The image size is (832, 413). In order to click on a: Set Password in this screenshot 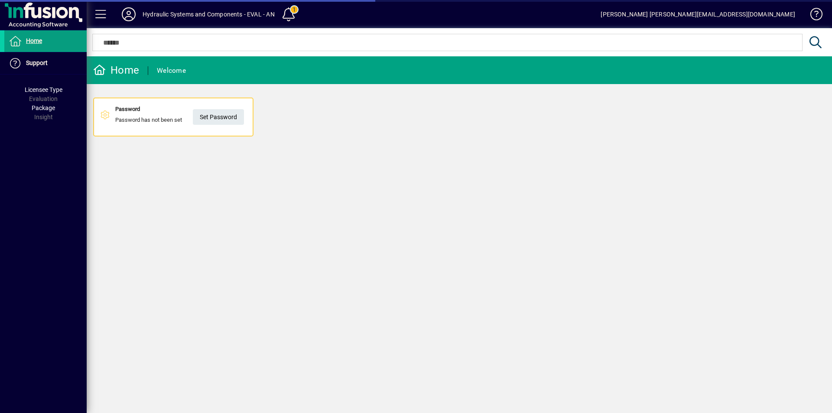, I will do `click(218, 117)`.